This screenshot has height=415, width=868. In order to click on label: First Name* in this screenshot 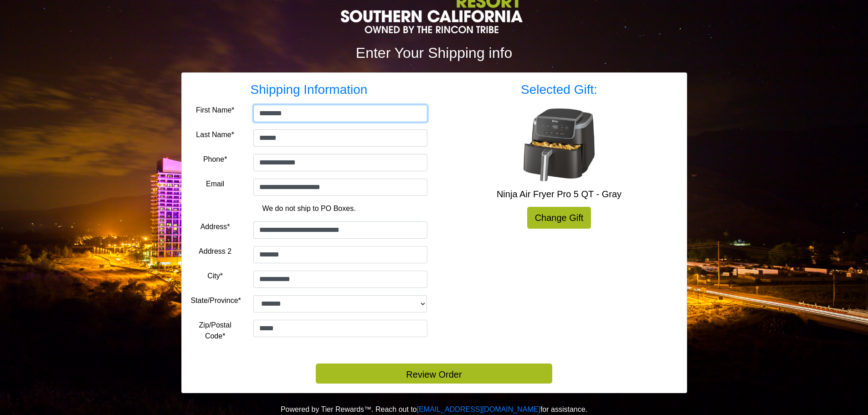, I will do `click(215, 110)`.